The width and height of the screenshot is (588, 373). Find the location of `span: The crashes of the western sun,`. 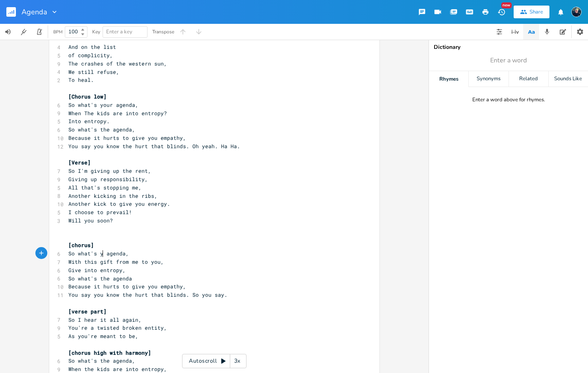

span: The crashes of the western sun, is located at coordinates (118, 64).